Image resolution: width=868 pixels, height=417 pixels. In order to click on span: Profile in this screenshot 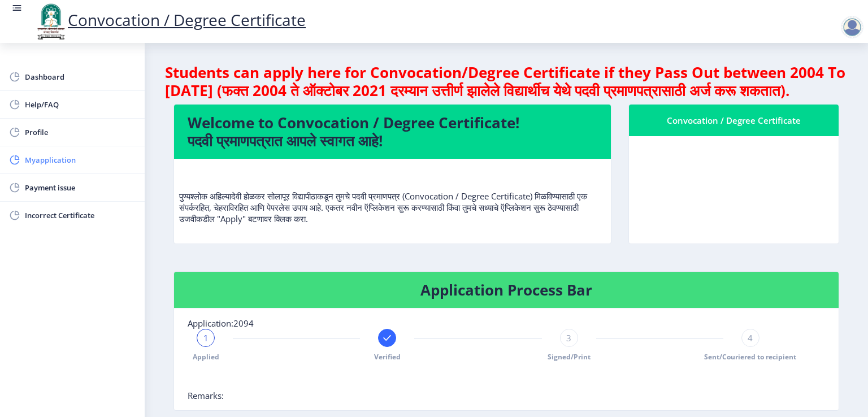, I will do `click(80, 133)`.